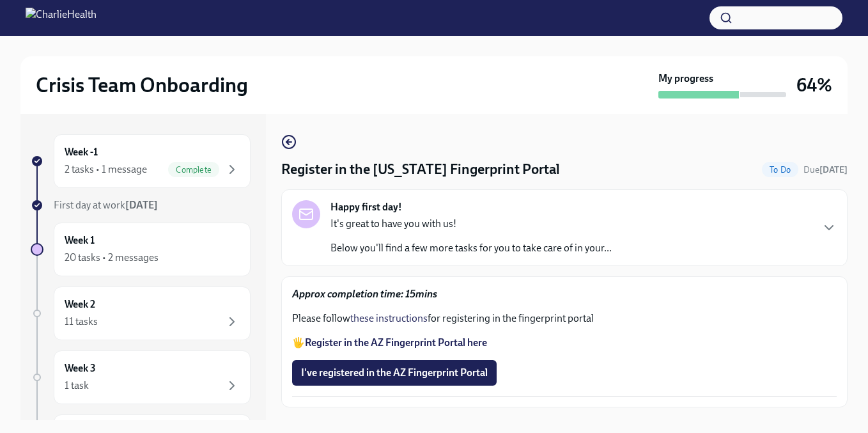  What do you see at coordinates (140, 377) in the screenshot?
I see `a: Week 31 task` at bounding box center [140, 377].